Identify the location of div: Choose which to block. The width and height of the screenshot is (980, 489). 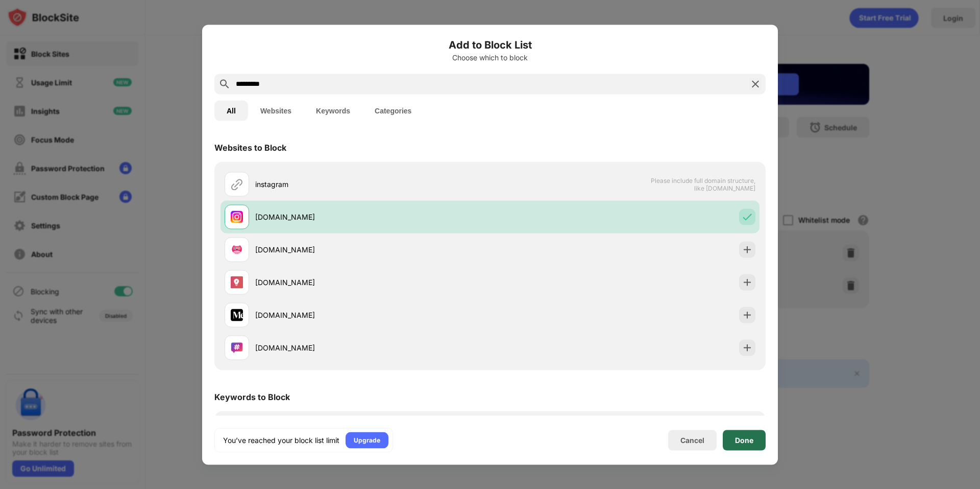
(490, 57).